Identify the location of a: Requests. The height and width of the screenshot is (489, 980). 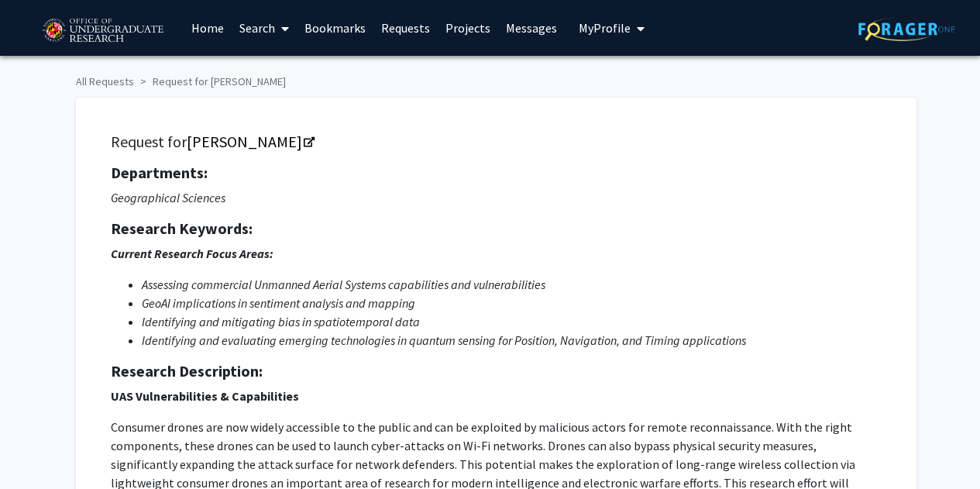
(405, 28).